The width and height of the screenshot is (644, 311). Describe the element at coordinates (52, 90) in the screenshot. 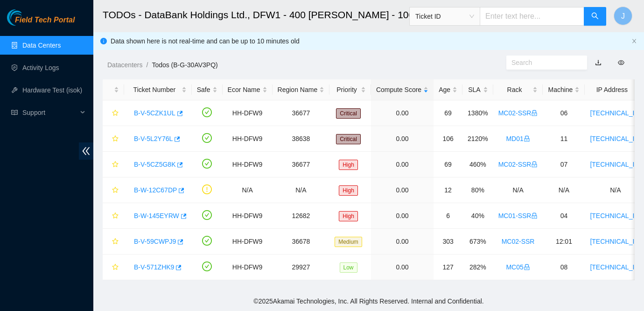

I see `a: Hardware Test (isok)` at that location.